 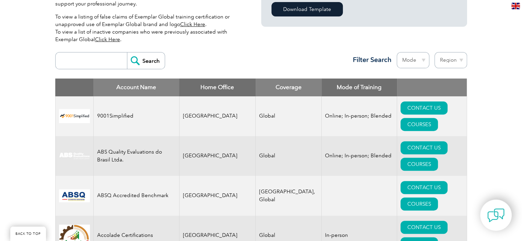 I want to click on th: Coverage: activate to sort column ascending, so click(x=288, y=87).